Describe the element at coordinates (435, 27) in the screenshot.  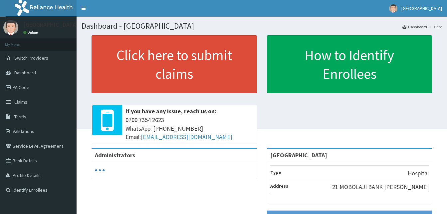
I see `li: Here` at that location.